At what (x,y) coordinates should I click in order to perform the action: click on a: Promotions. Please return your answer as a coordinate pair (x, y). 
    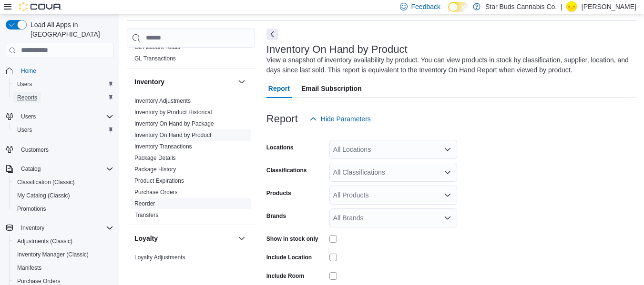
    Looking at the image, I should click on (31, 209).